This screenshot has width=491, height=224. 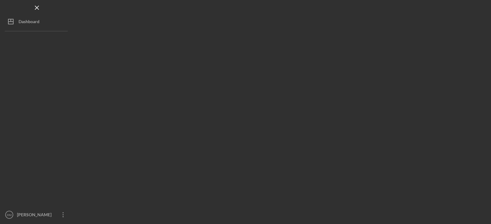 I want to click on div: Dashboard, so click(x=29, y=22).